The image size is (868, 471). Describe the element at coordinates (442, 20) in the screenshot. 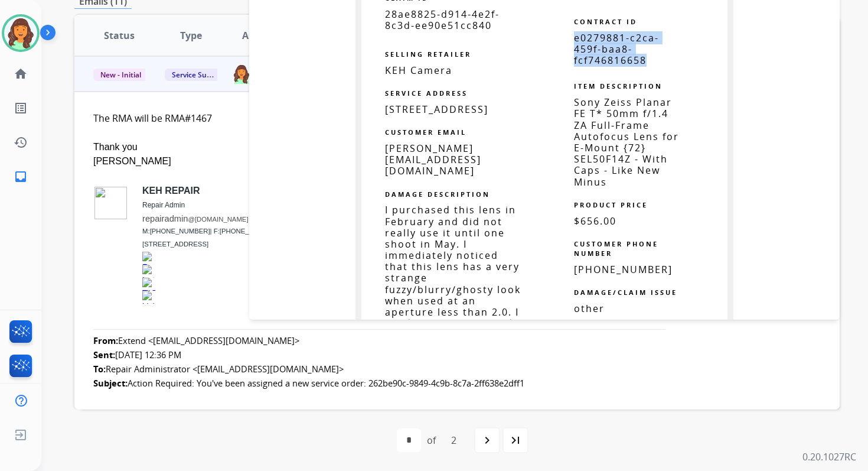

I see `span: 28ae8825-d914-4e2f-8c3d-ee90e51cc840` at that location.